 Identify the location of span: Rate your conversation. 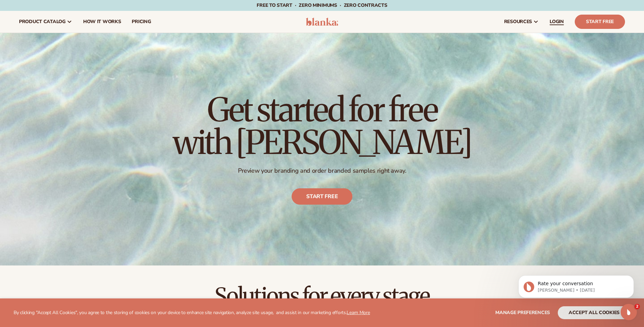
(57, 22).